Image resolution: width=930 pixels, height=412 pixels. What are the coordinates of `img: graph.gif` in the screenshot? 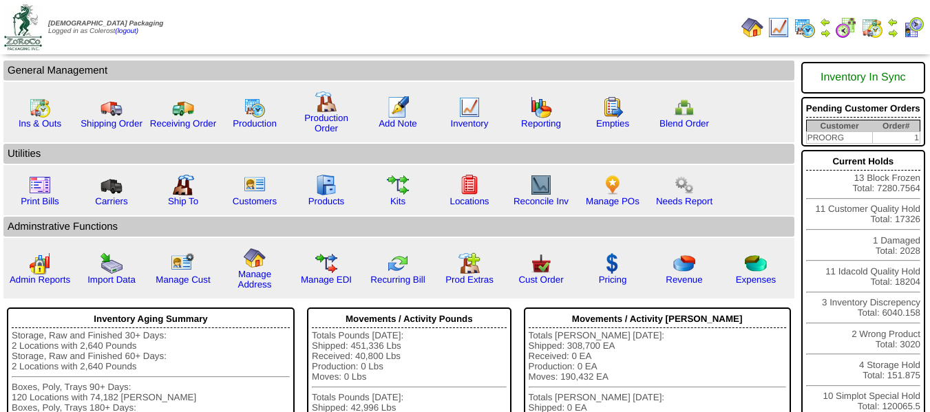 It's located at (541, 107).